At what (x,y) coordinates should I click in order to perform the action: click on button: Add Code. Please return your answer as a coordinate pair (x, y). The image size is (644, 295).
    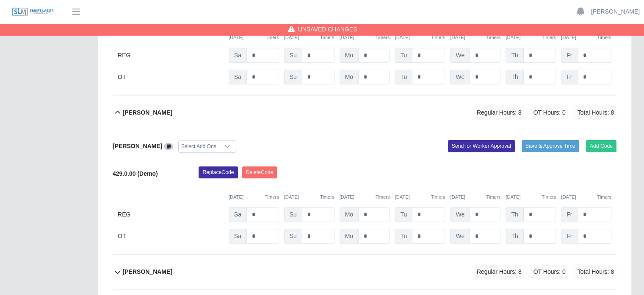
    Looking at the image, I should click on (601, 146).